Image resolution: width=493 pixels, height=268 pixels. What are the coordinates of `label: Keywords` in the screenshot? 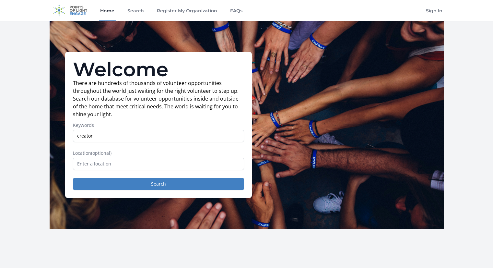 It's located at (159, 125).